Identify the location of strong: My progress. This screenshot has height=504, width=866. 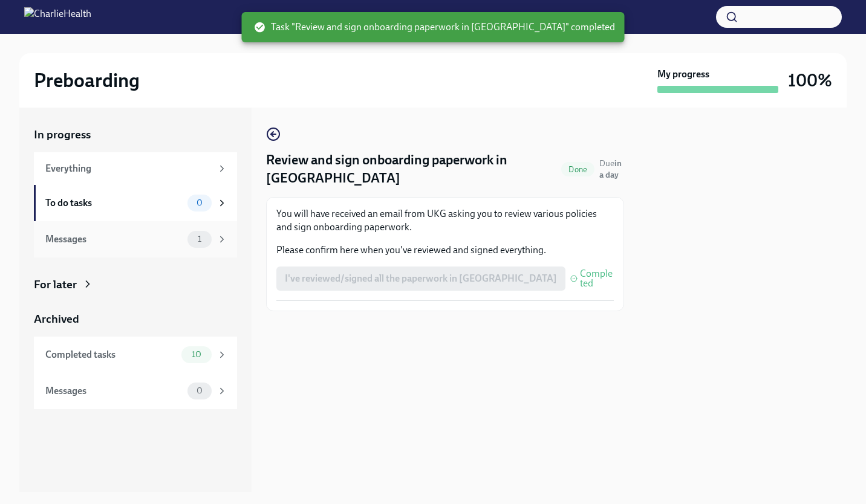
(683, 74).